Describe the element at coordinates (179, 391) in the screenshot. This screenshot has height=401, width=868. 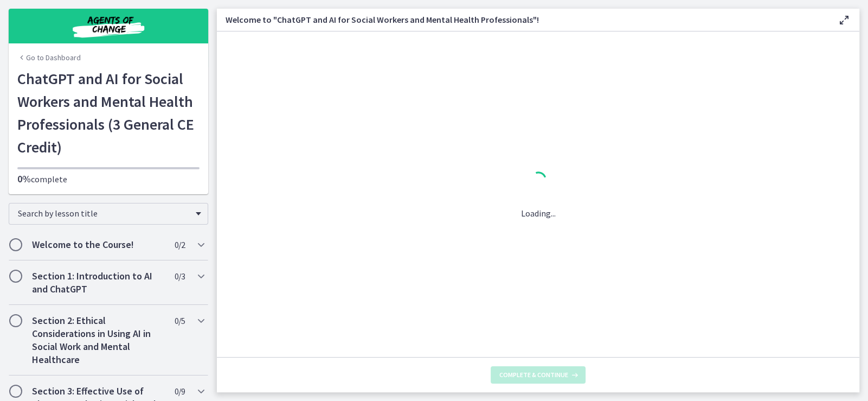
I see `span: 0 / 9` at that location.